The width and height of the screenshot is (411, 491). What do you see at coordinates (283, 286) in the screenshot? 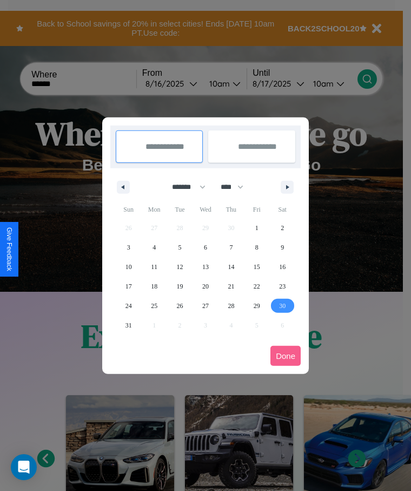
I see `button: 23` at bounding box center [283, 286].